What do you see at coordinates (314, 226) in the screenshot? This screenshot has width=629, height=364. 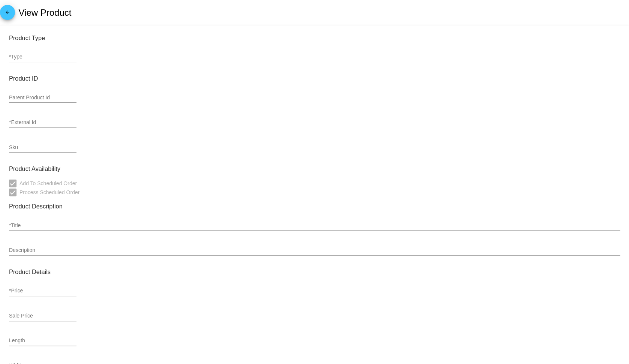 I see `input: *Title` at bounding box center [314, 226].